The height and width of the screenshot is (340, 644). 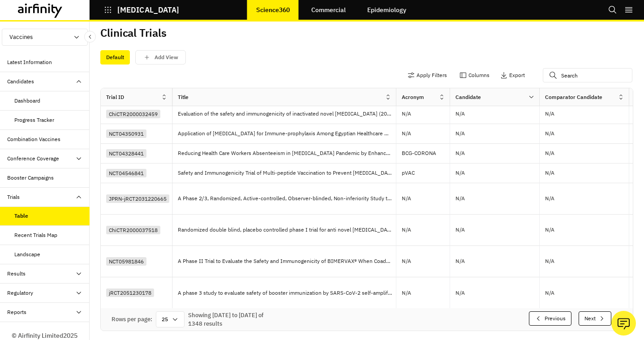 I want to click on div: Comparator Candidate, so click(x=574, y=98).